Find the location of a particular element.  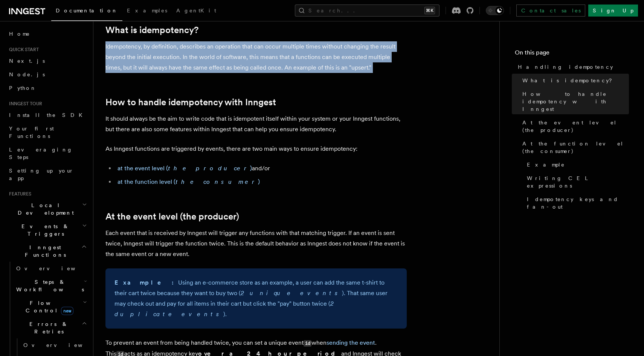

strong: Example: is located at coordinates (146, 282).